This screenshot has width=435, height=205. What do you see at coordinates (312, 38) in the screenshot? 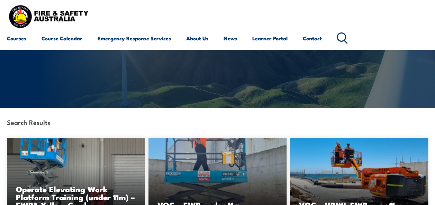
I see `a: Contact` at bounding box center [312, 38].